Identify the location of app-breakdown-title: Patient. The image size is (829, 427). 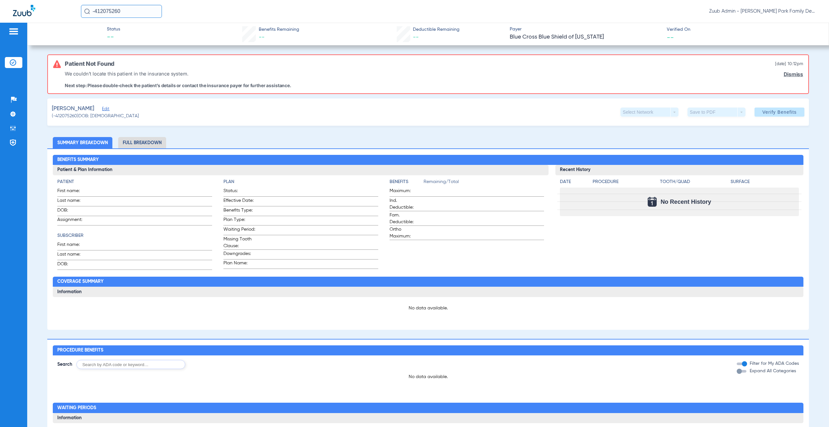
(135, 182).